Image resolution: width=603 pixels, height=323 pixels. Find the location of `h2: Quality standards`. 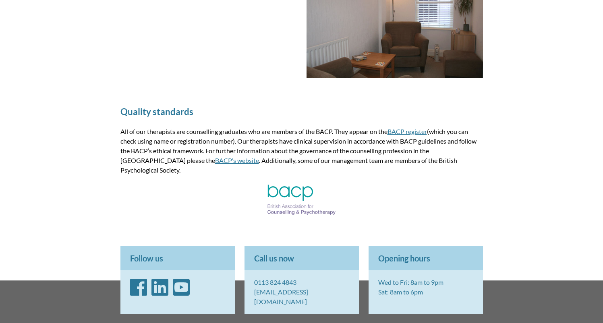

h2: Quality standards is located at coordinates (302, 112).